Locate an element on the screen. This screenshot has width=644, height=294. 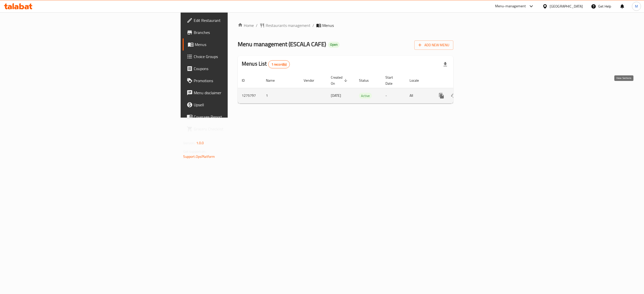
span: Coupons is located at coordinates (239, 69).